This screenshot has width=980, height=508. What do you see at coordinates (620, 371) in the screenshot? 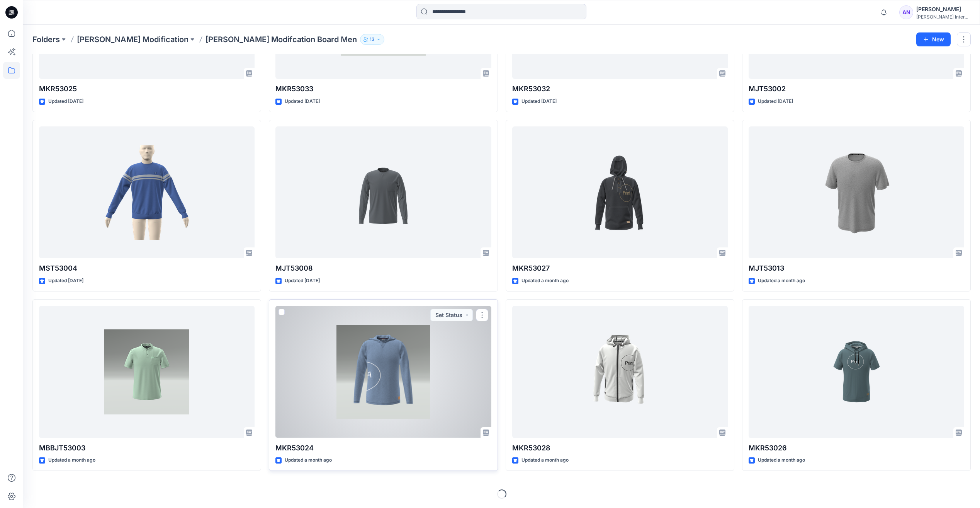
I see `a: MKR53028` at bounding box center [620, 371].